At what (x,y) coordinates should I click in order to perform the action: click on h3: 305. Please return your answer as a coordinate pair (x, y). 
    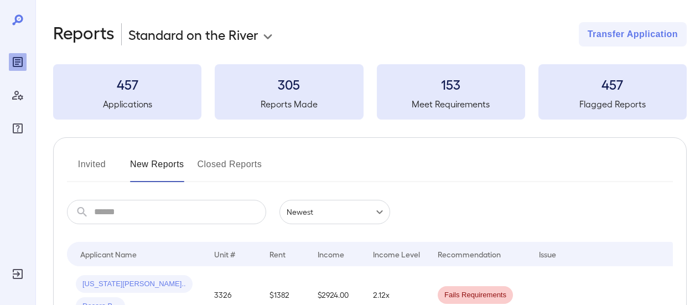
    Looking at the image, I should click on (289, 84).